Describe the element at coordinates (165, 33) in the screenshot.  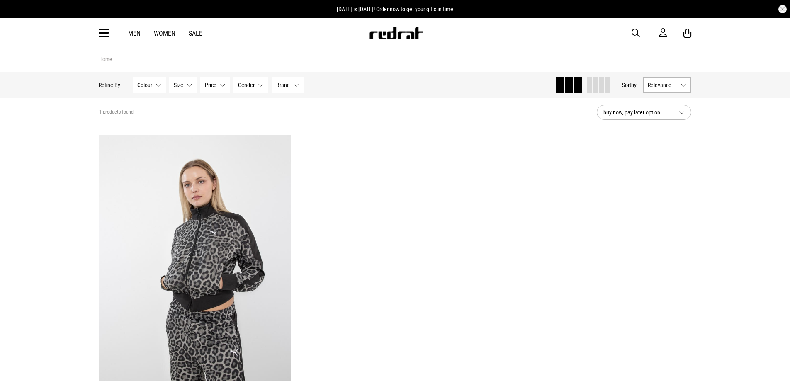
I see `a: Women` at that location.